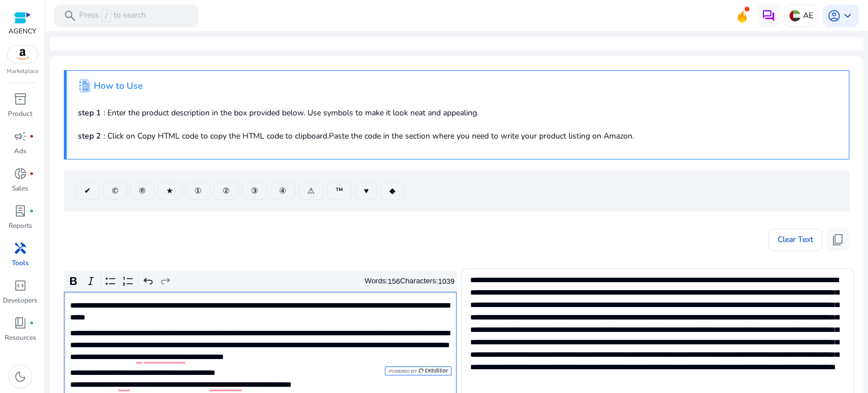 This screenshot has width=868, height=393. What do you see at coordinates (847, 16) in the screenshot?
I see `span: keyboard_arrow_down` at bounding box center [847, 16].